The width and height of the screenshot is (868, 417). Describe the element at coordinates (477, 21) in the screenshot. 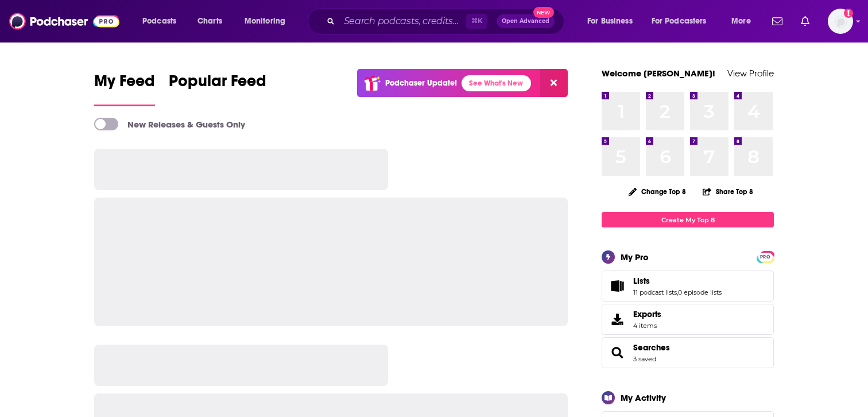

I see `span: ⌘ K` at that location.